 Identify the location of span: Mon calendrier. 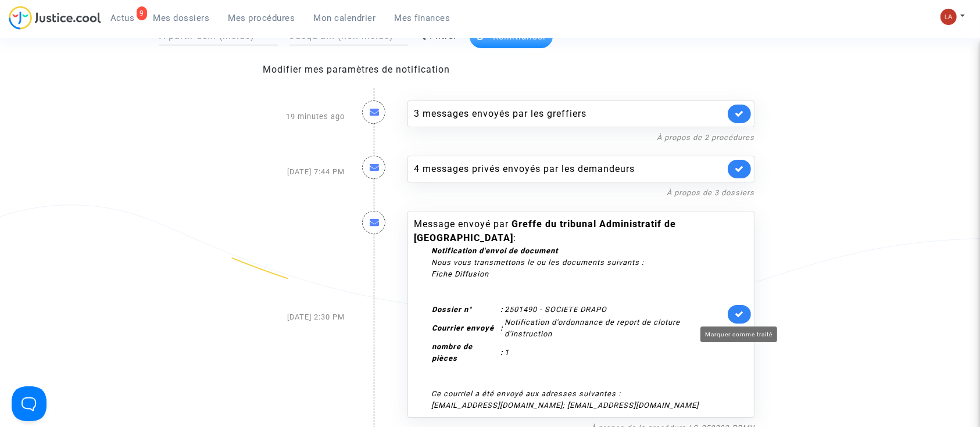
(345, 18).